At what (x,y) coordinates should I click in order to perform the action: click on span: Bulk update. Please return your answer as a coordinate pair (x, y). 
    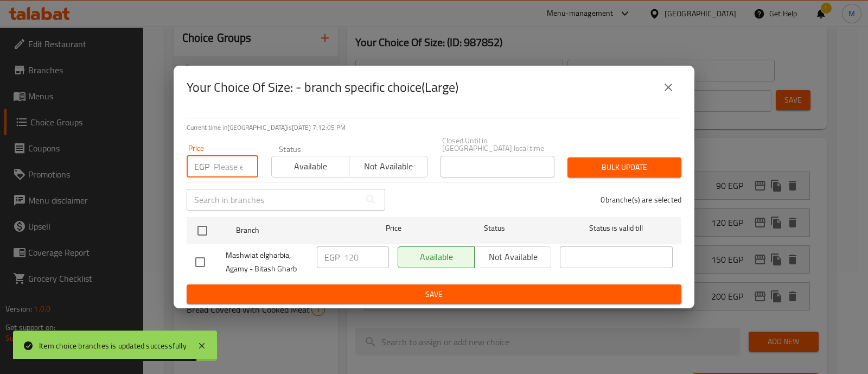
    Looking at the image, I should click on (624, 167).